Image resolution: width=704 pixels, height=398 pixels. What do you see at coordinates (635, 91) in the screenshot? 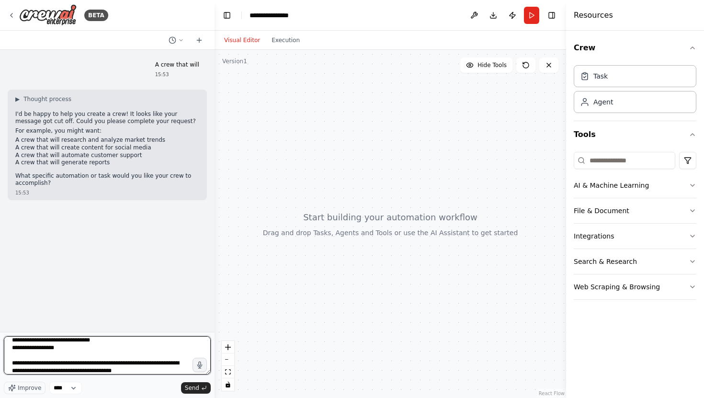
I see `div: Crew` at bounding box center [635, 91].